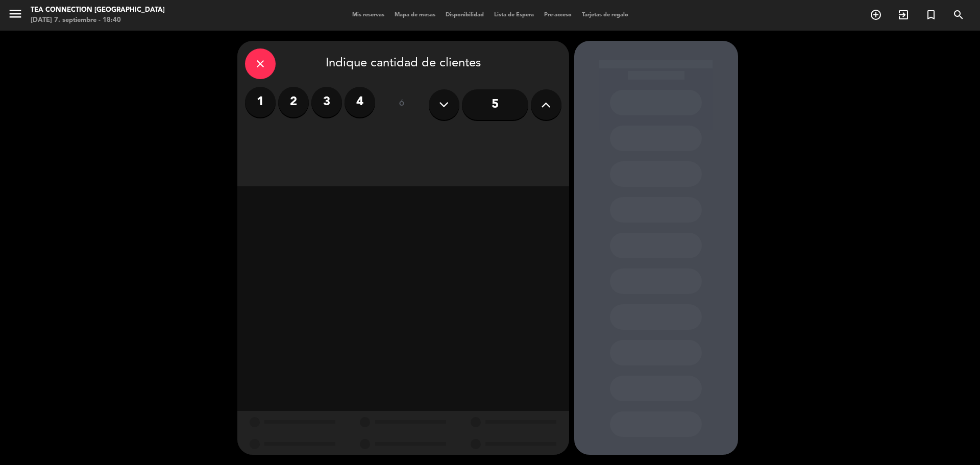 The height and width of the screenshot is (465, 980). Describe the element at coordinates (558, 15) in the screenshot. I see `span: Pre-acceso` at that location.